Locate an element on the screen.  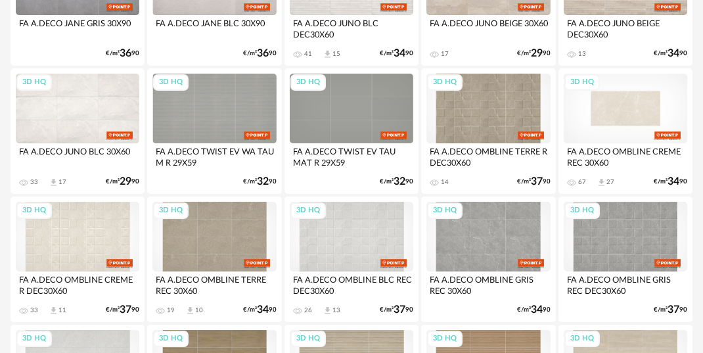
a: 3D HQ FA A.DECO OMBLINE TERRE R DEC30X60 14 €/m²3790 is located at coordinates (488, 131).